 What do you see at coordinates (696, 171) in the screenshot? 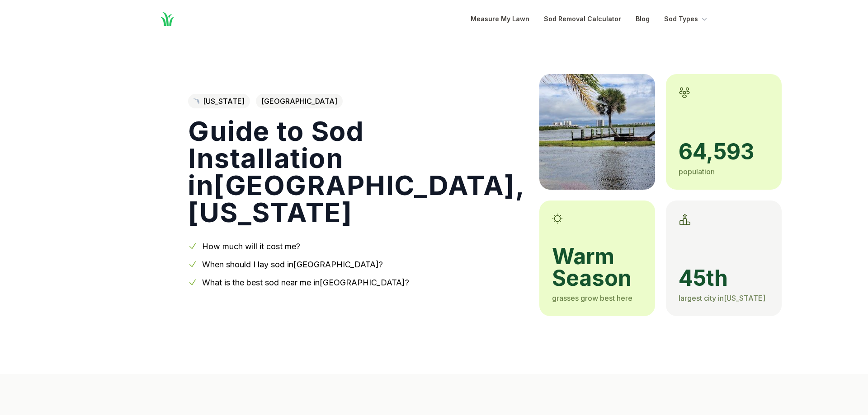
I see `span: population` at bounding box center [696, 171].